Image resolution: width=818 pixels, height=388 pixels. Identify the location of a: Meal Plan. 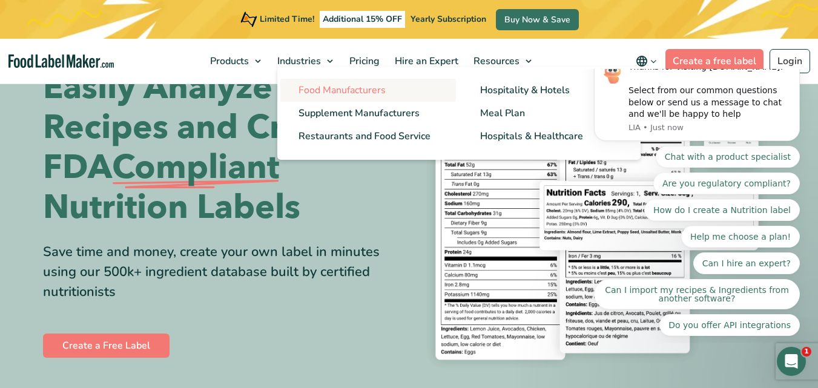
(550, 113).